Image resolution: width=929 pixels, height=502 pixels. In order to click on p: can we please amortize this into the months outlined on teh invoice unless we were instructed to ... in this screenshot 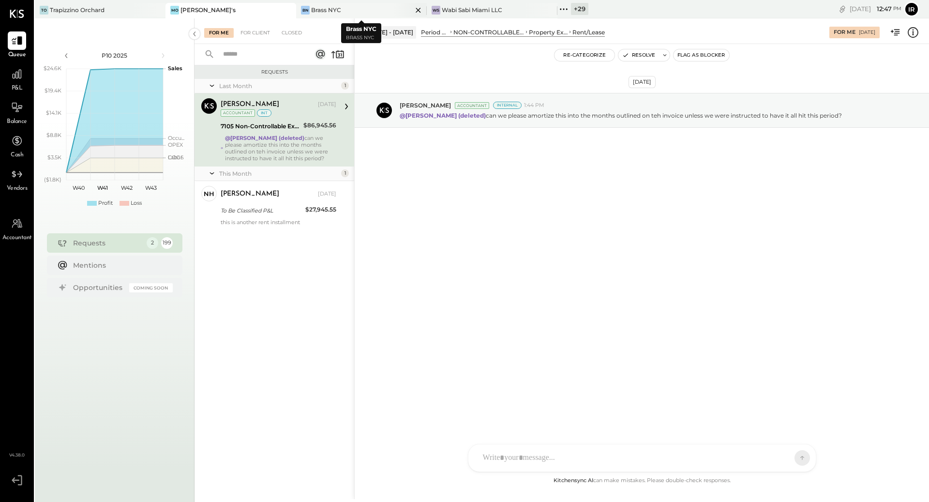, I will do `click(621, 115)`.